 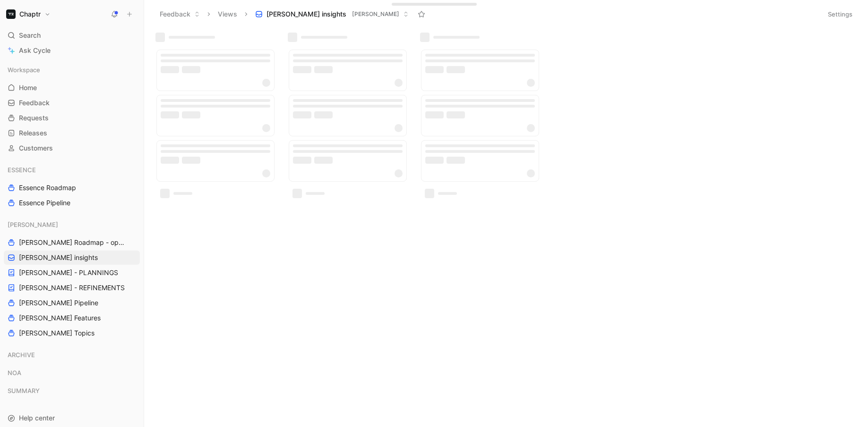 What do you see at coordinates (14, 373) in the screenshot?
I see `span: NOA` at bounding box center [14, 373].